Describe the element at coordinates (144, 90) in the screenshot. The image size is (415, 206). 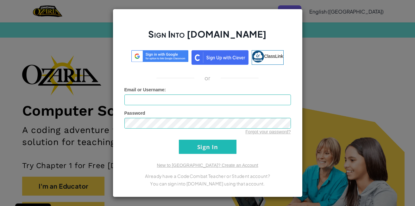
I see `span: Email or Username` at that location.